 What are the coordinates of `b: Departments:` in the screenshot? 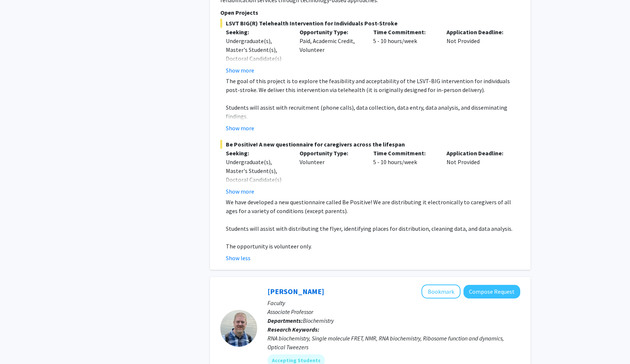 It's located at (285, 321).